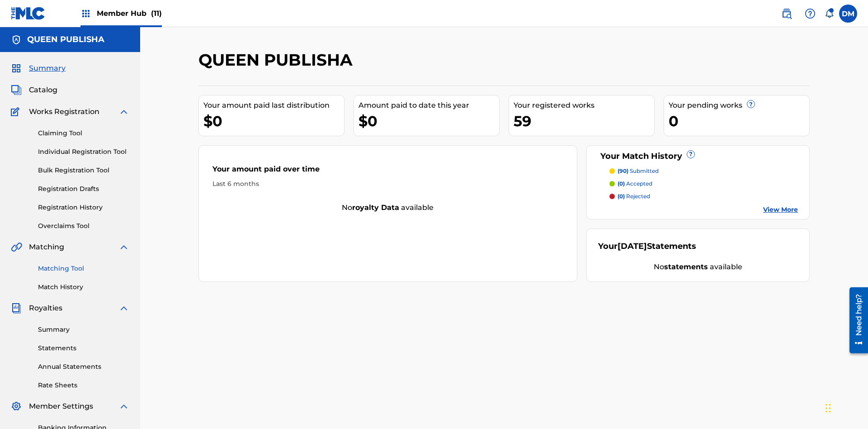  I want to click on a: CatalogCatalog, so click(34, 90).